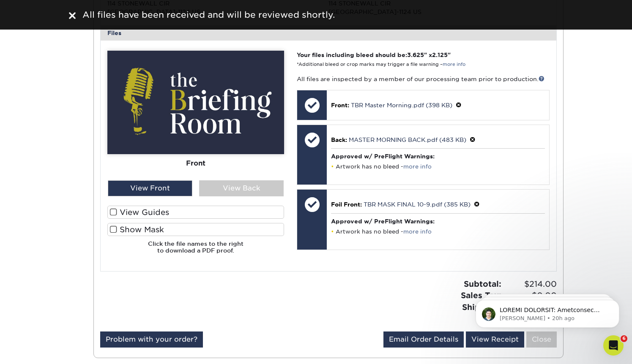  I want to click on p: Message from Matthew, sent 20h ago, so click(91, 37).